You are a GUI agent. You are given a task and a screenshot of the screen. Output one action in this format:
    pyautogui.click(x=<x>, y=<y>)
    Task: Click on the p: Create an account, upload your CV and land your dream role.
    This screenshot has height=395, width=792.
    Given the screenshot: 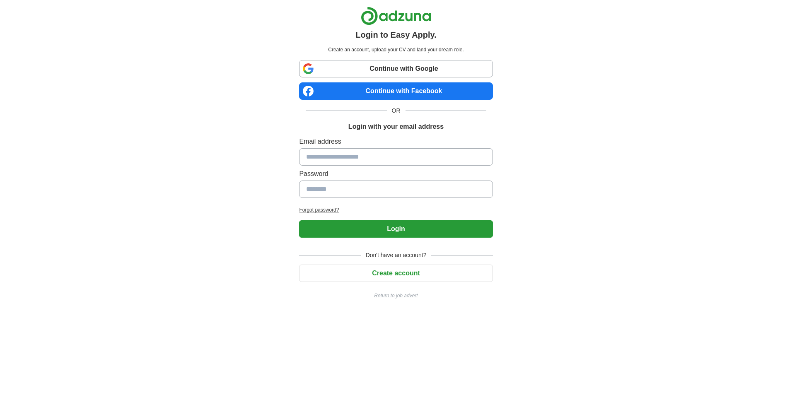 What is the action you would take?
    pyautogui.click(x=396, y=50)
    